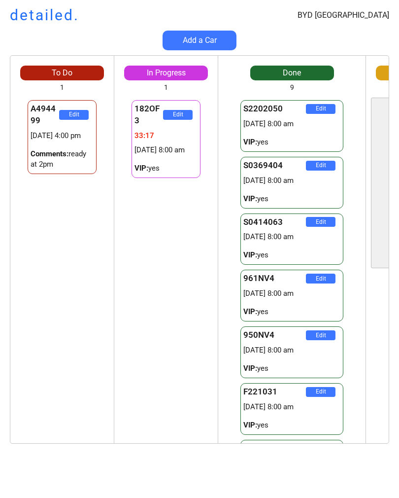 The height and width of the screenshot is (498, 399). Describe the element at coordinates (62, 73) in the screenshot. I see `div: To Do` at that location.